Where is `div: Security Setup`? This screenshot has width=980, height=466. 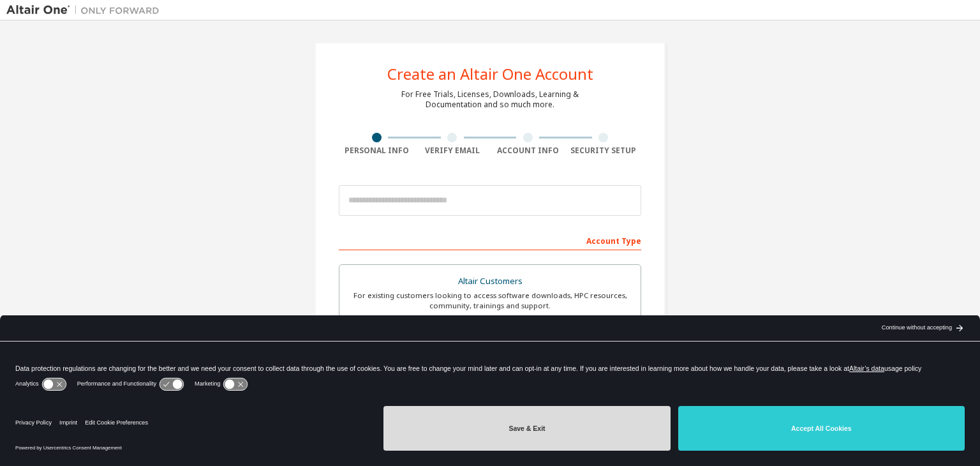 div: Security Setup is located at coordinates (604, 151).